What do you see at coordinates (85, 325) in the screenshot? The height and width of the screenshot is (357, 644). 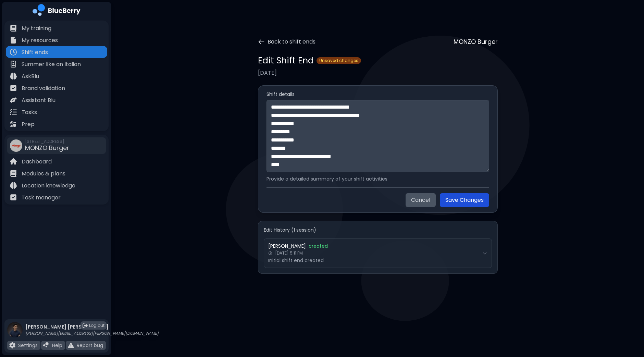 I see `img: logout` at bounding box center [85, 325].